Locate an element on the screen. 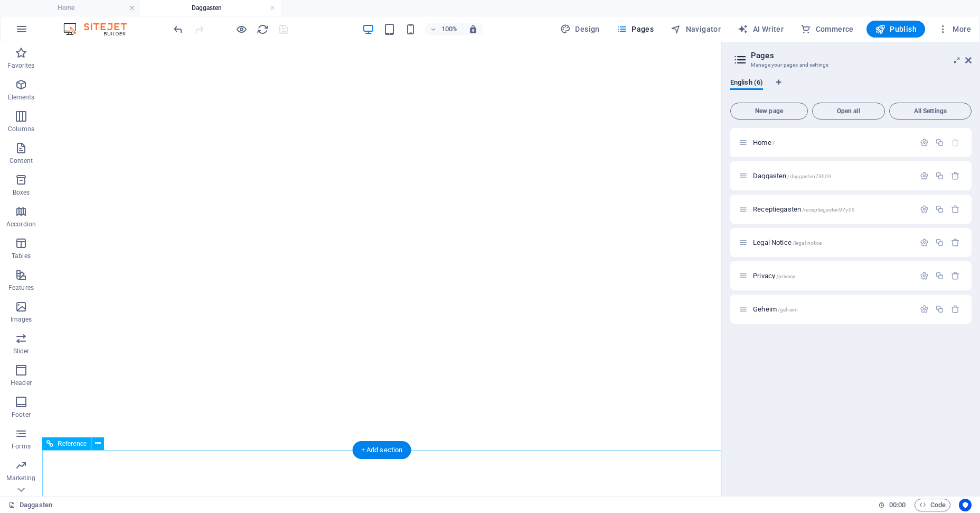 The width and height of the screenshot is (980, 513). i: Reload page is located at coordinates (263, 29).